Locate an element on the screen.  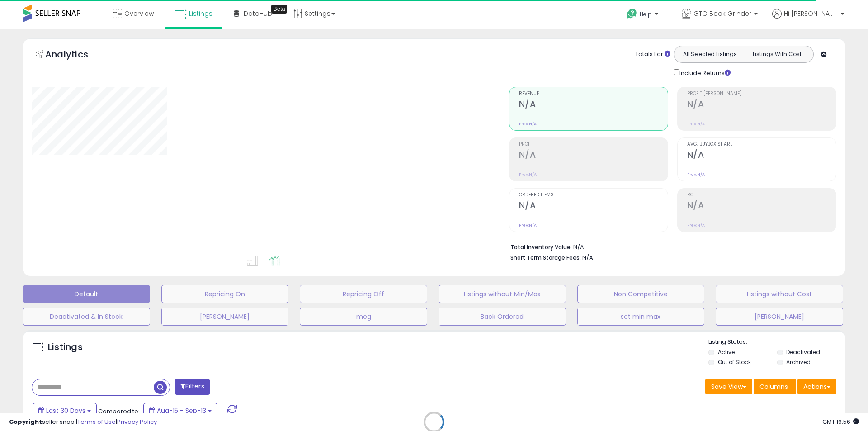
div: Tooltip anchor is located at coordinates (279, 9).